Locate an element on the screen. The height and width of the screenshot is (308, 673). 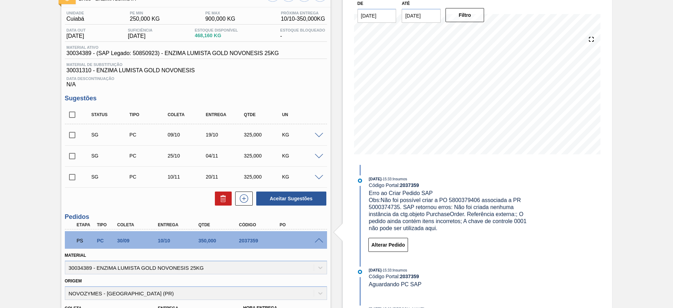
span: PE MAX is located at coordinates (220, 13).